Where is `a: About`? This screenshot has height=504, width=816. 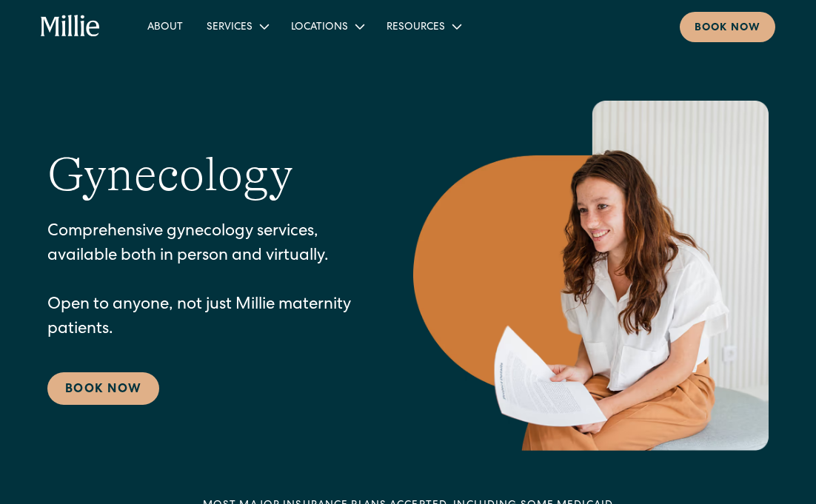
a: About is located at coordinates (165, 26).